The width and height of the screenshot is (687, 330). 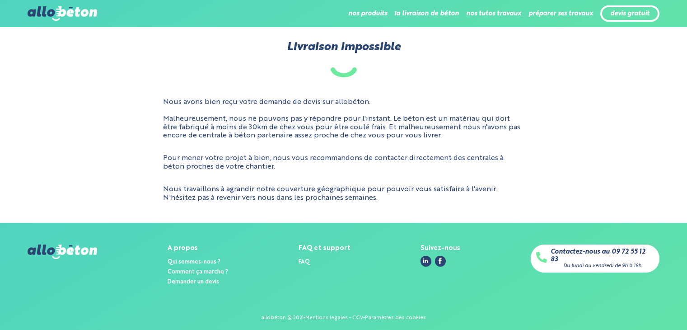 What do you see at coordinates (198, 248) in the screenshot?
I see `div: A propos` at bounding box center [198, 248].